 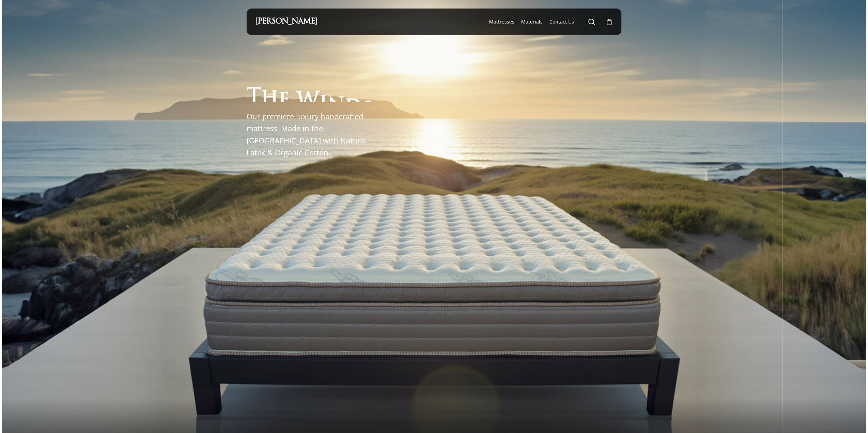 I want to click on span: d, so click(x=353, y=107).